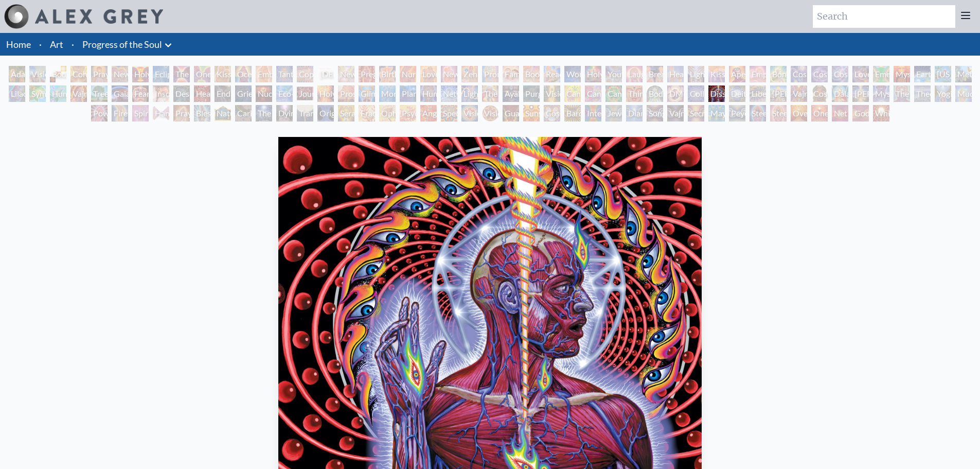 This screenshot has width=980, height=469. I want to click on div: The Kiss, so click(182, 74).